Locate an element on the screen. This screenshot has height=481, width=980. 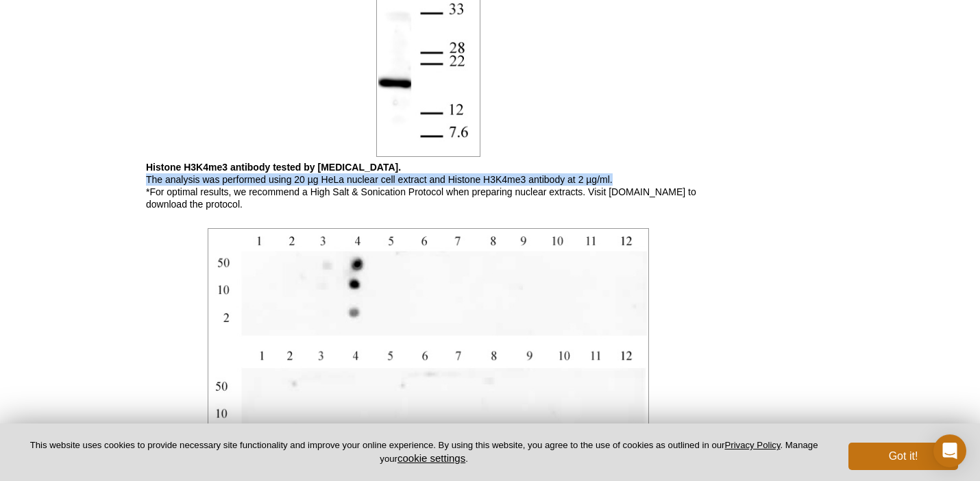
button: cookie settings is located at coordinates (431, 457).